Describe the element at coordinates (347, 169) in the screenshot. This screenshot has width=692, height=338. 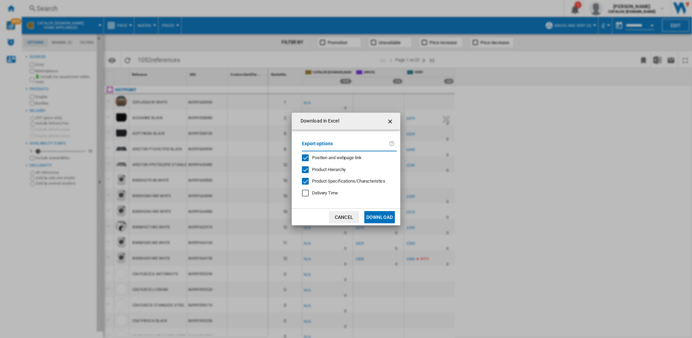
I see `md-checkbox: Product Hierarchy` at that location.